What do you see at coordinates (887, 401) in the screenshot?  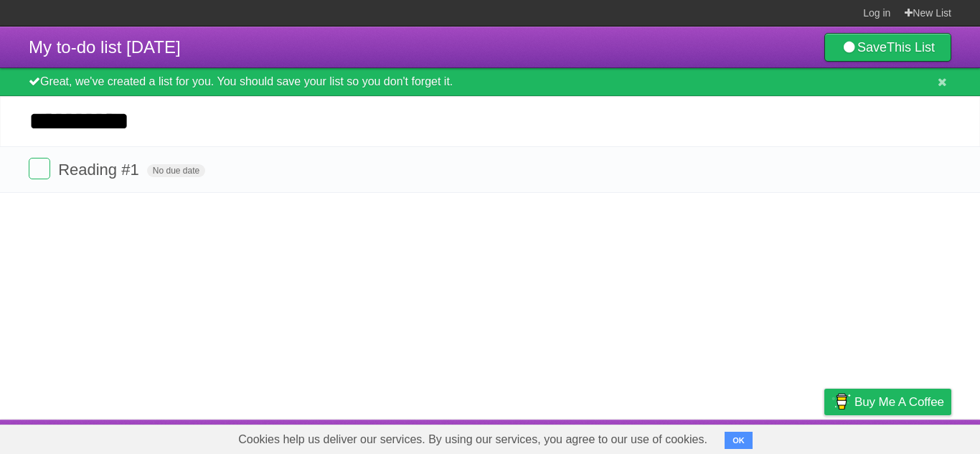 I see `a: Buy me a coffee` at bounding box center [887, 401].